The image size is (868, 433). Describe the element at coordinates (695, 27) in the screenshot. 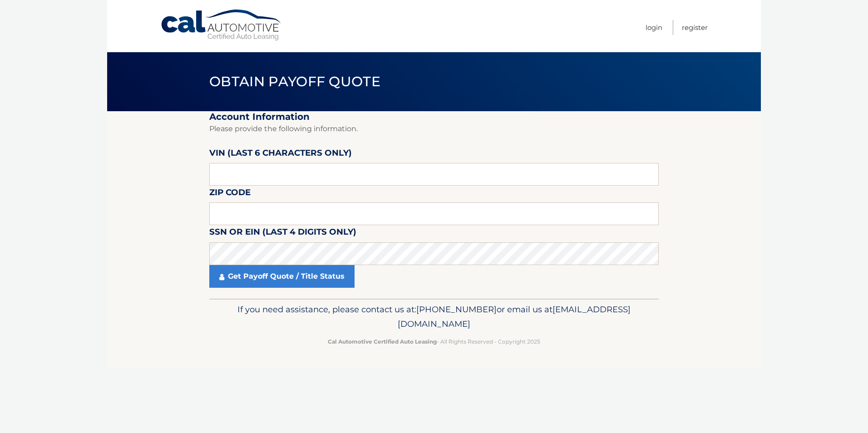

I see `a: Register` at that location.